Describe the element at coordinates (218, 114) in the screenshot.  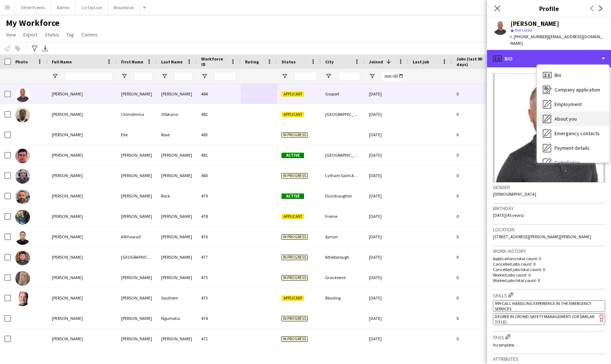
I see `div: 482` at that location.